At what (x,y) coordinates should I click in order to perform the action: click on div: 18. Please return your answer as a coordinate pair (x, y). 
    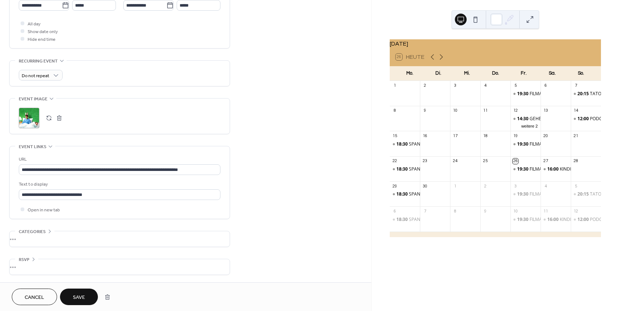
    Looking at the image, I should click on (485, 136).